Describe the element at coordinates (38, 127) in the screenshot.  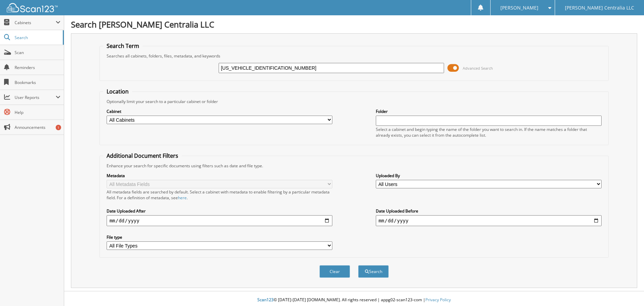
I see `span: Announcements` at that location.